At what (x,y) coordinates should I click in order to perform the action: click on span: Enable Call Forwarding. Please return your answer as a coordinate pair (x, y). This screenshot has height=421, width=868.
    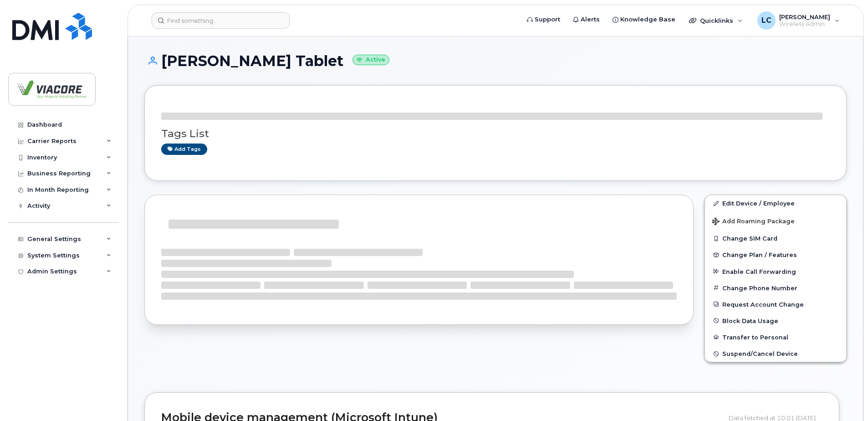
    Looking at the image, I should click on (759, 271).